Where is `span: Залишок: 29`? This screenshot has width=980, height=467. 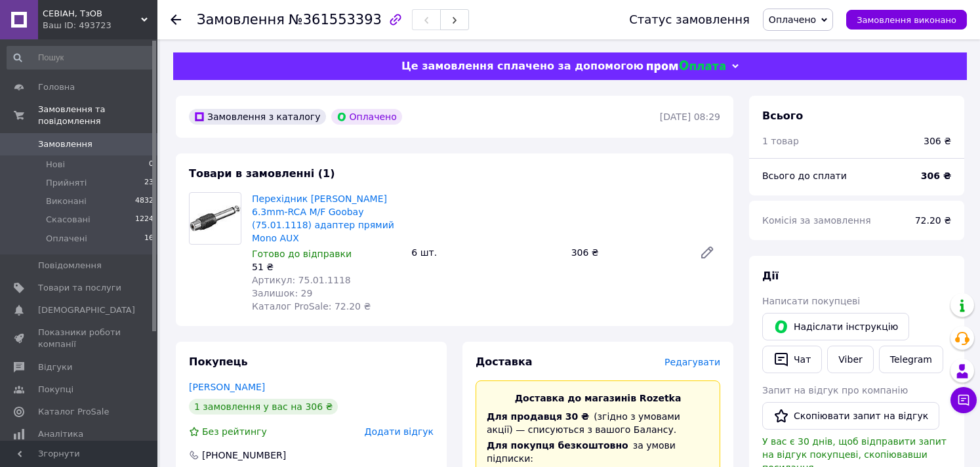
span: Залишок: 29 is located at coordinates (282, 293).